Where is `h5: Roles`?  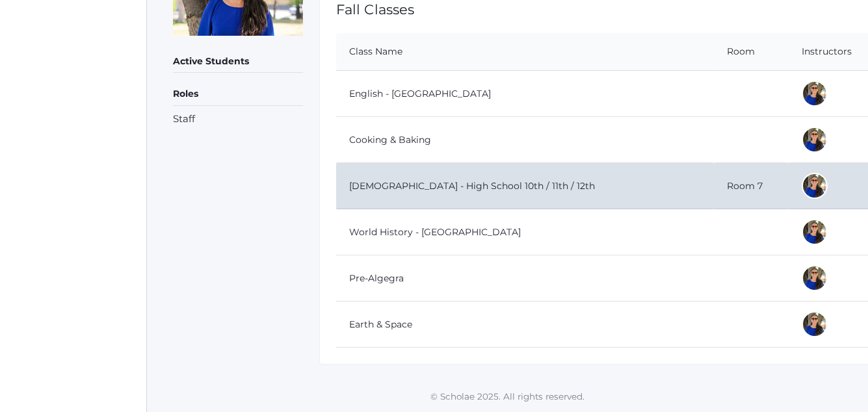 h5: Roles is located at coordinates (238, 94).